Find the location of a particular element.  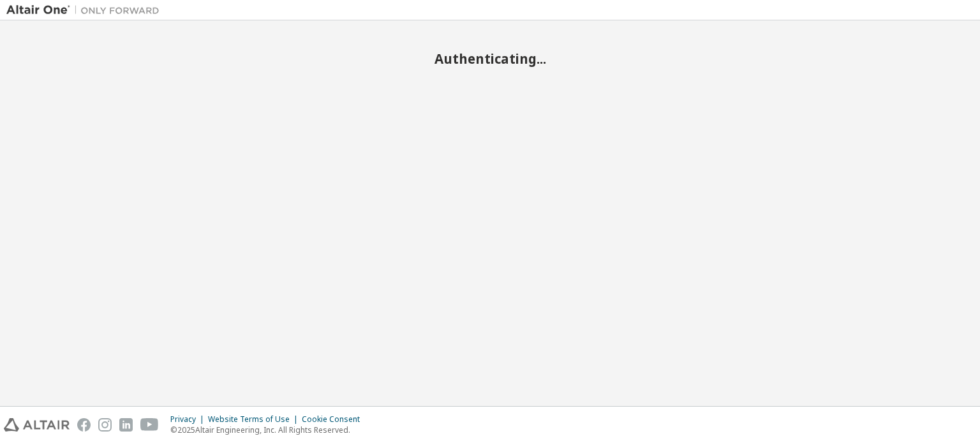

div: Privacy is located at coordinates (189, 420).